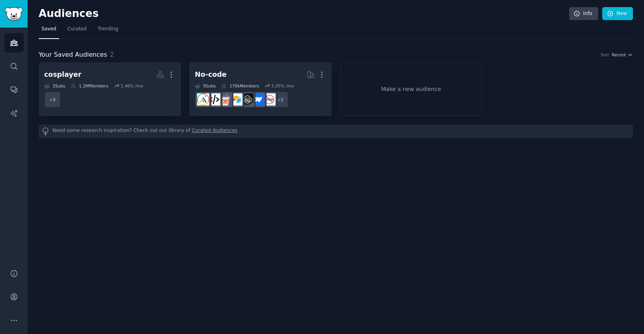 This screenshot has width=644, height=334. I want to click on img: NoCodeMovement, so click(214, 99).